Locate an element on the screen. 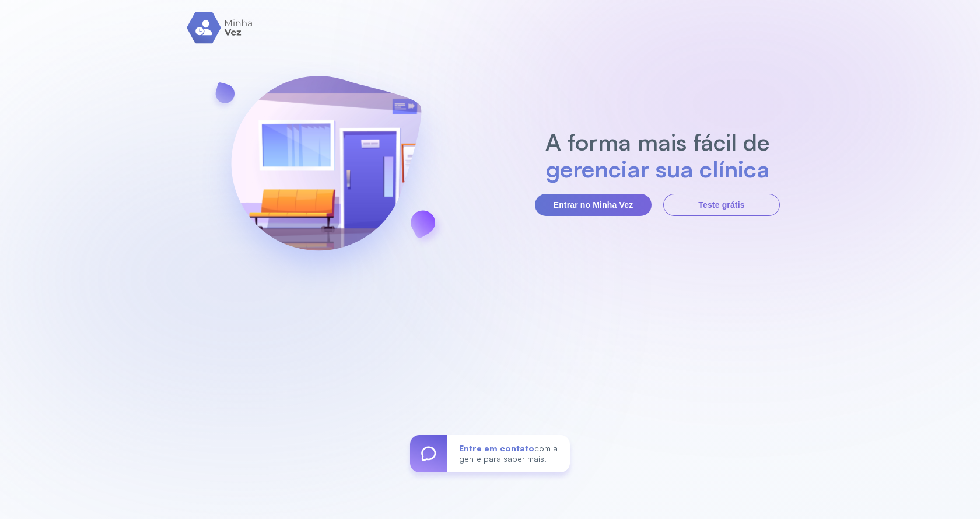  div: com a gente para saber mais! is located at coordinates (509, 453).